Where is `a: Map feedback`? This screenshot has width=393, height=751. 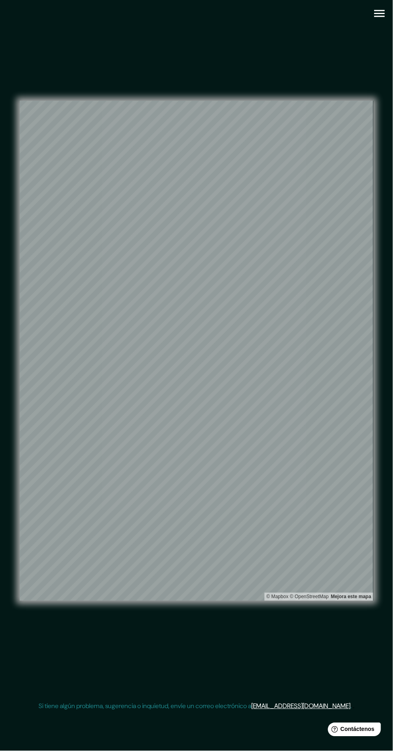
a: Map feedback is located at coordinates (351, 597).